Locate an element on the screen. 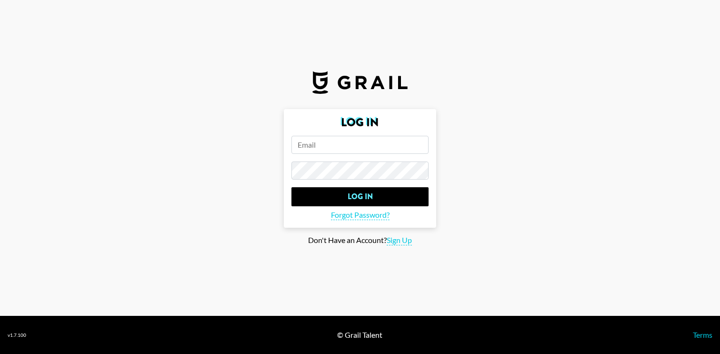 The image size is (720, 354). a: Terms is located at coordinates (703, 334).